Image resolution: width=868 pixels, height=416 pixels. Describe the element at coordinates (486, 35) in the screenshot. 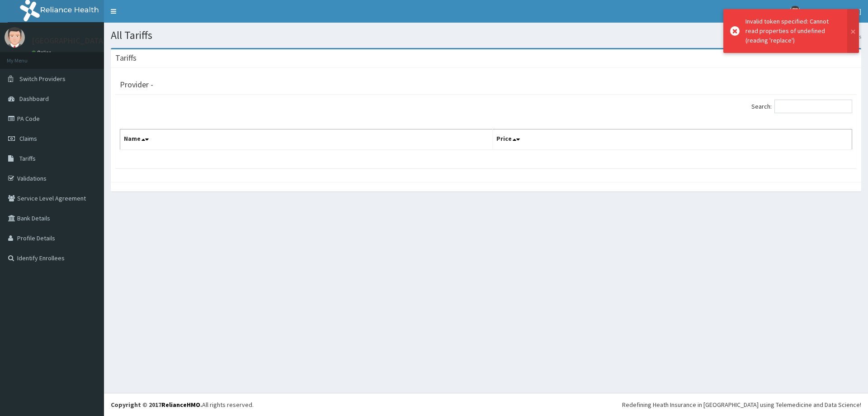

I see `h1: All Tariffs` at that location.